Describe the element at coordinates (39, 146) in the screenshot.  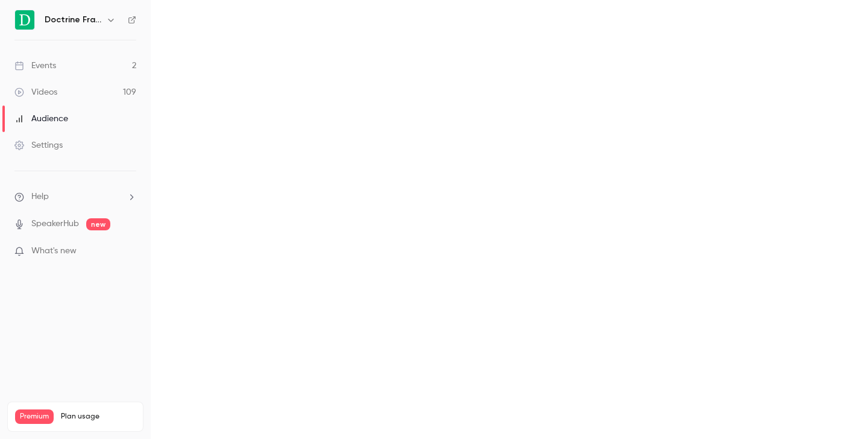
I see `div: Settings` at that location.